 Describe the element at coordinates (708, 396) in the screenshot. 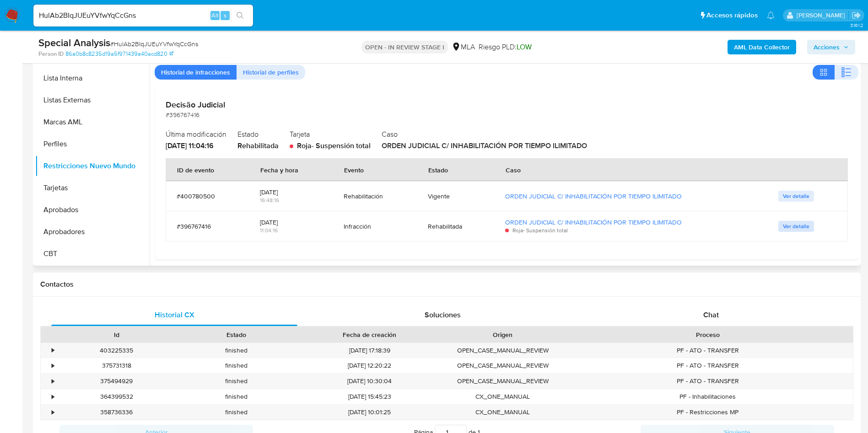

I see `div: PF - Inhabilitaciones` at that location.